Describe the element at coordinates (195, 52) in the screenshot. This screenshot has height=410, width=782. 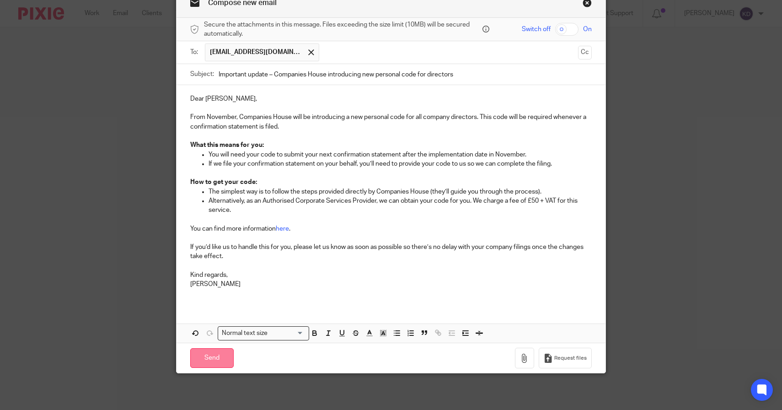
I see `label: To:` at that location.